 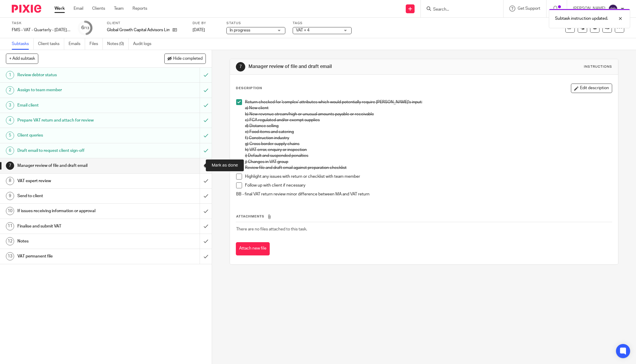 I want to click on p: Review file and draft email against preparation checklist, so click(x=428, y=168).